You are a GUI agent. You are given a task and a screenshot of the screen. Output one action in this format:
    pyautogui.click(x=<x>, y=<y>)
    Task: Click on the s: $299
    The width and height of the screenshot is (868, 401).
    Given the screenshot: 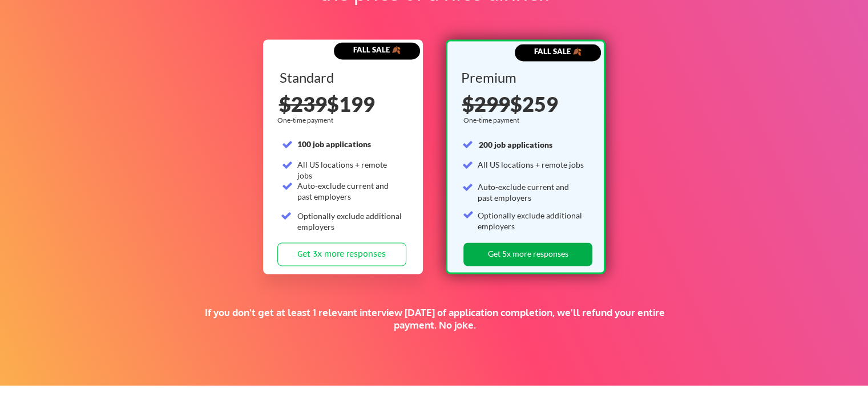 What is the action you would take?
    pyautogui.click(x=486, y=104)
    